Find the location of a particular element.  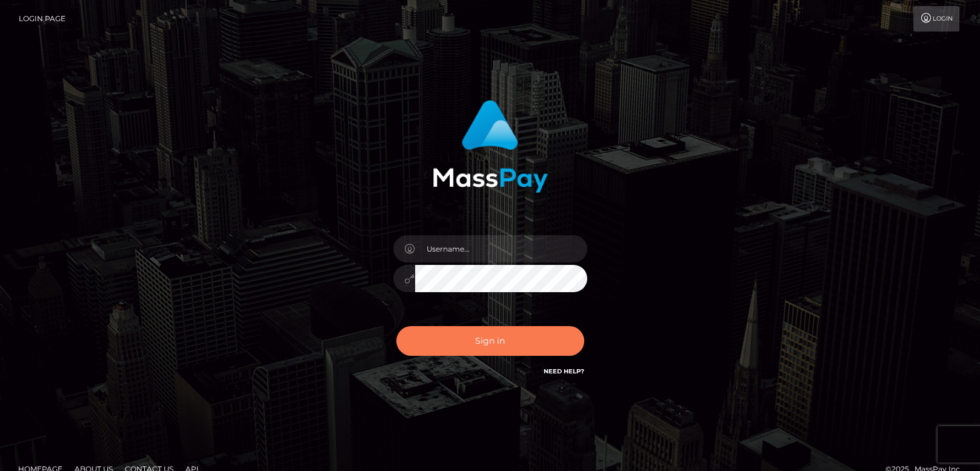

a: Login is located at coordinates (936, 19).